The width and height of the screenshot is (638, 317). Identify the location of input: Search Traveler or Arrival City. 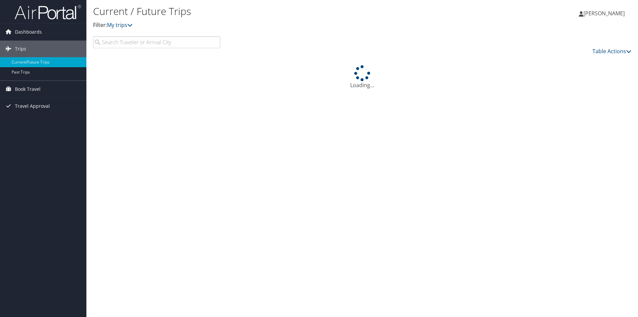
(157, 42).